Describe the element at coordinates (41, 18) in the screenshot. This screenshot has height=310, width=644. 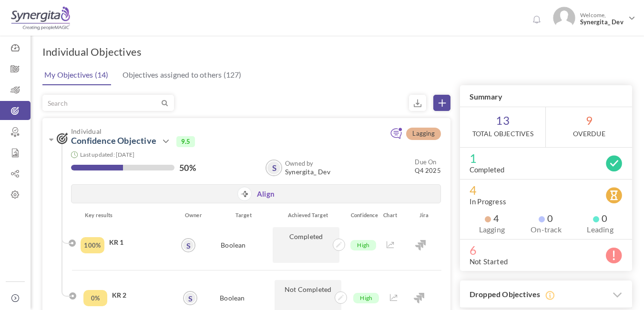
I see `img: Logo` at that location.